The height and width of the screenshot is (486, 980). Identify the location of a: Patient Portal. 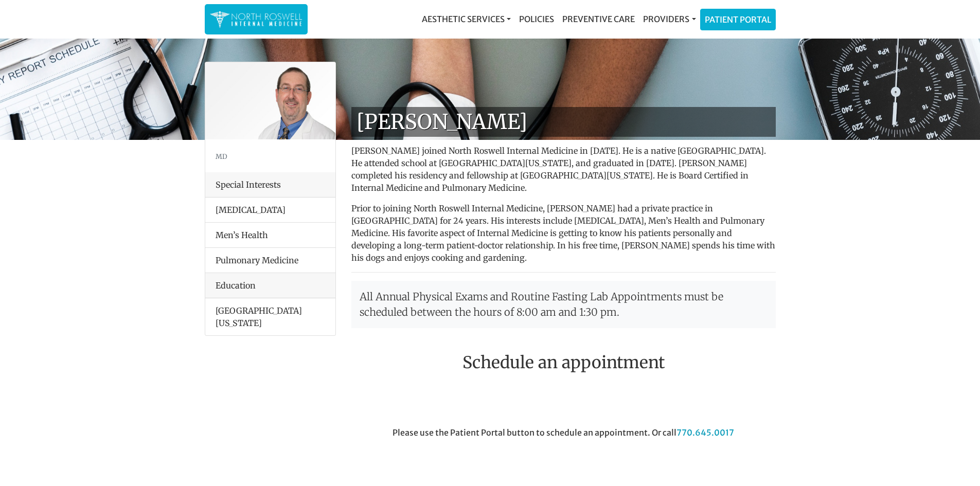
(738, 20).